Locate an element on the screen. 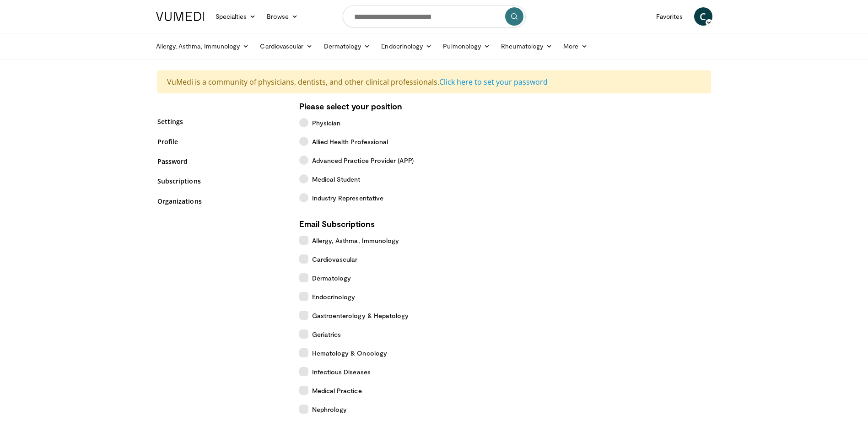 This screenshot has height=421, width=868. span: Infectious Diseases is located at coordinates (341, 372).